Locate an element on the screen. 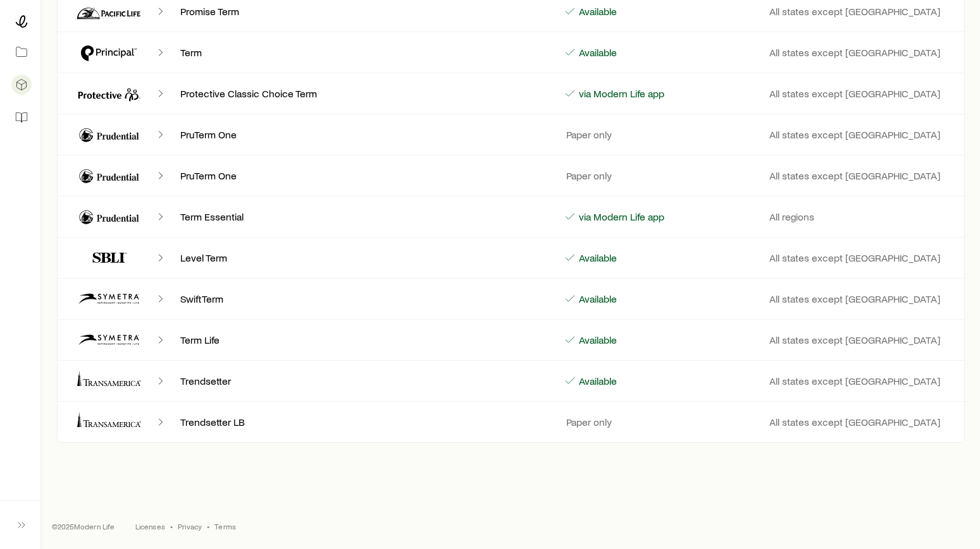 This screenshot has height=549, width=980. p: Trendsetter LB is located at coordinates (361, 422).